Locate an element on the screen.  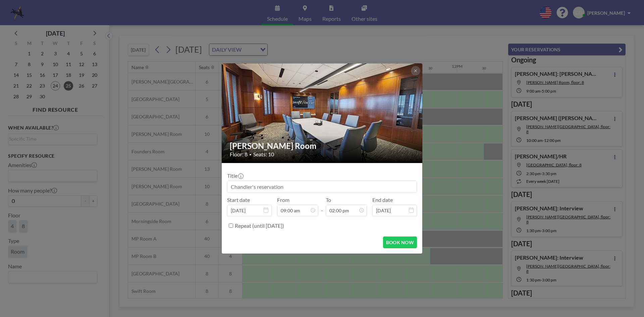
span: Floor: 8 is located at coordinates (238, 154).